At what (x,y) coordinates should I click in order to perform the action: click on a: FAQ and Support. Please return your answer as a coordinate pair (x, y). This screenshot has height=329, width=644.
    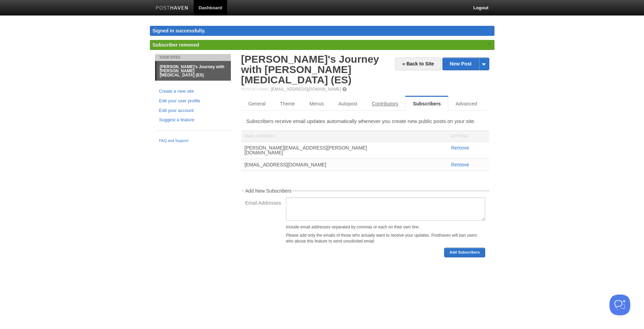
    Looking at the image, I should click on (193, 141).